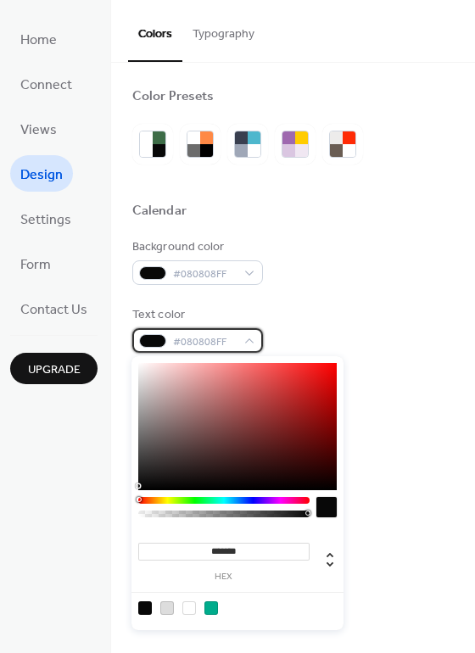 This screenshot has width=475, height=653. Describe the element at coordinates (53, 368) in the screenshot. I see `button: Upgrade` at that location.